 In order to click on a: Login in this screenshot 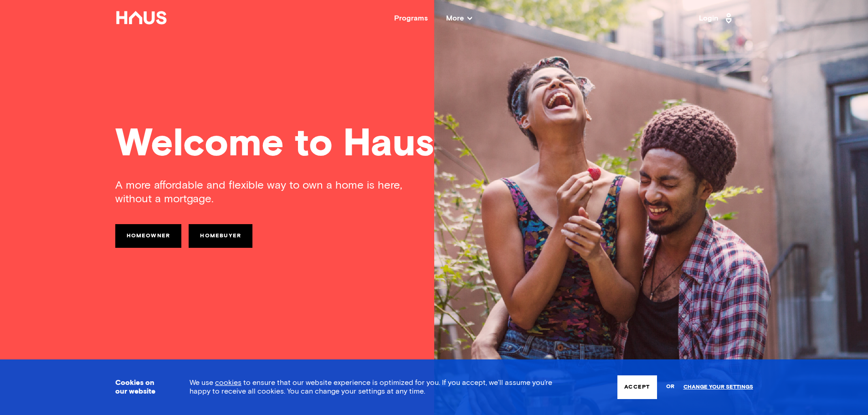, I will do `click(716, 18)`.